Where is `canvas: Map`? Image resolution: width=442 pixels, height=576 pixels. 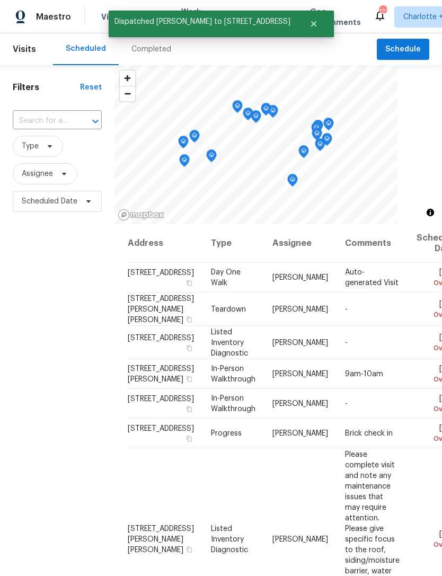 canvas: Map is located at coordinates (256, 145).